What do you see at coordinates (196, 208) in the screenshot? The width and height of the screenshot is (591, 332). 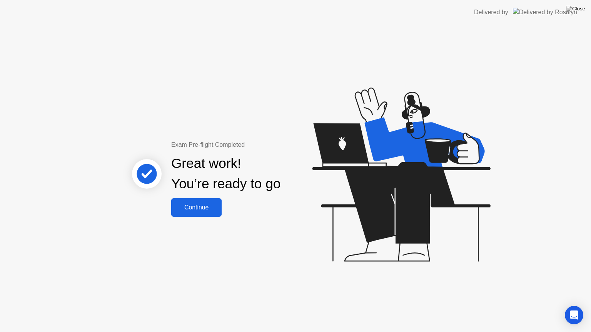 I see `button: Continue` at bounding box center [196, 208].